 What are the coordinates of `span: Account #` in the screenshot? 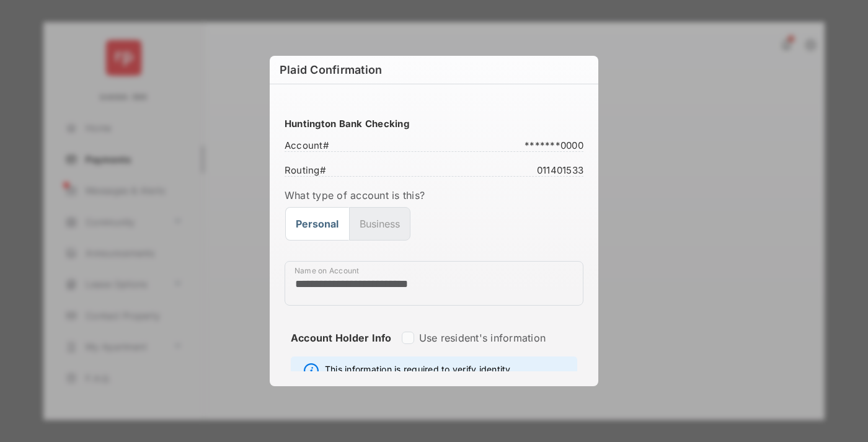 It's located at (309, 144).